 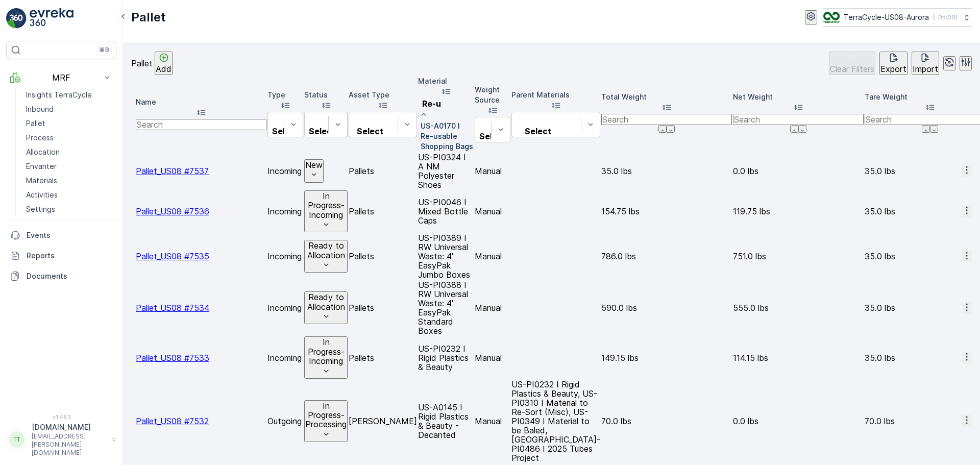 I want to click on button: Clear Filters, so click(x=852, y=63).